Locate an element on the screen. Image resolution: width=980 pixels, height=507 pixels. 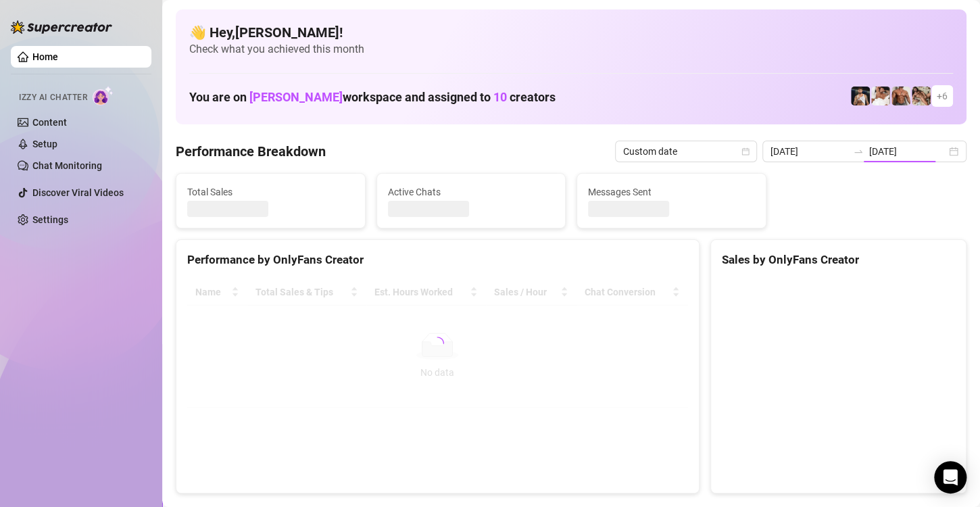
span: Izzy AI Chatter is located at coordinates (53, 97).